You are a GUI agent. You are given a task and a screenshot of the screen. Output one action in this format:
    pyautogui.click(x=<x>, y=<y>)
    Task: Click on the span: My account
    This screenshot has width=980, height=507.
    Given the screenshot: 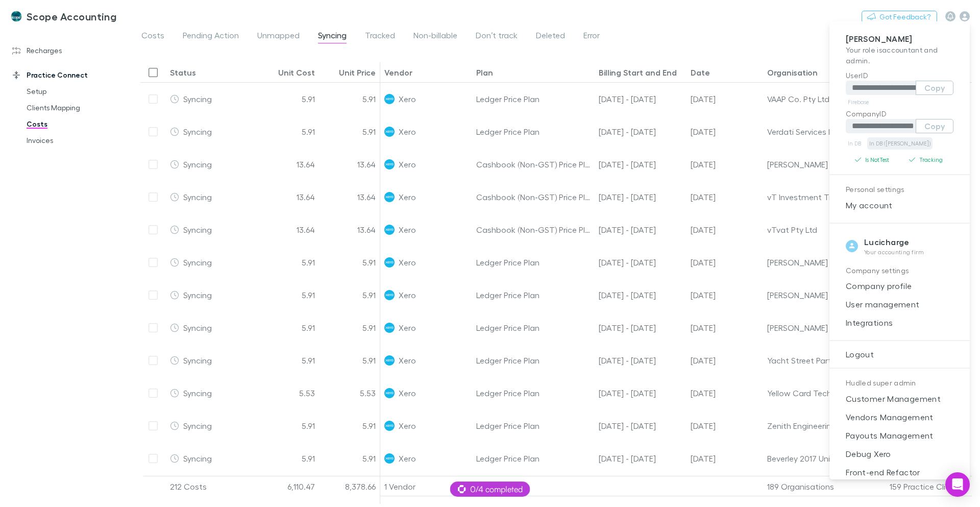 What is the action you would take?
    pyautogui.click(x=900, y=205)
    